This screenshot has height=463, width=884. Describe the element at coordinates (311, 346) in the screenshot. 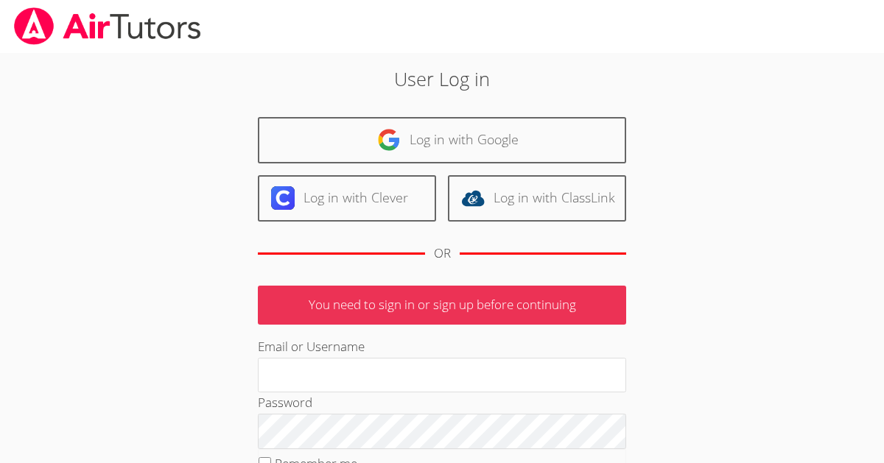

I see `label: Email or Username` at that location.